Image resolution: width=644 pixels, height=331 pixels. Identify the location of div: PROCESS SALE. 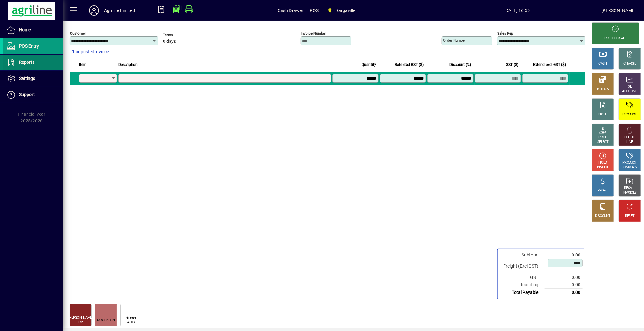
(616, 38).